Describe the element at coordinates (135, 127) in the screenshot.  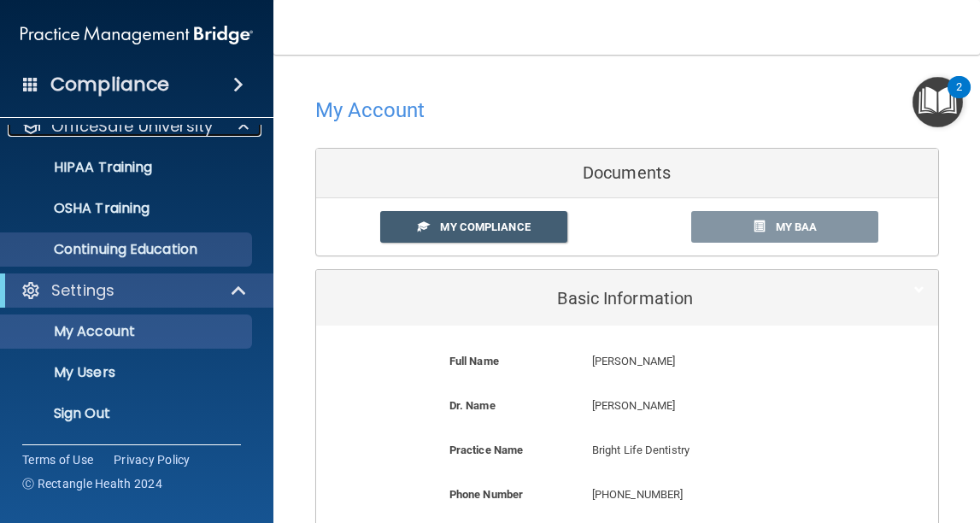
I see `a: OfficeSafe University` at that location.